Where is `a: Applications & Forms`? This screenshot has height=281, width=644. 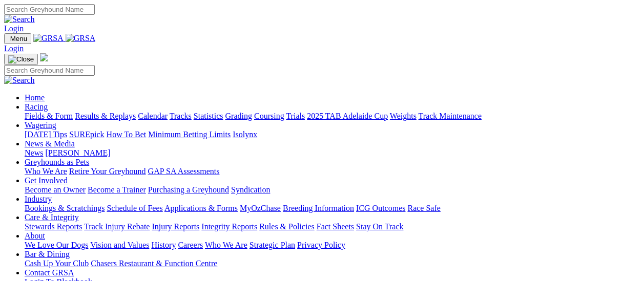
a: Applications & Forms is located at coordinates (201, 208).